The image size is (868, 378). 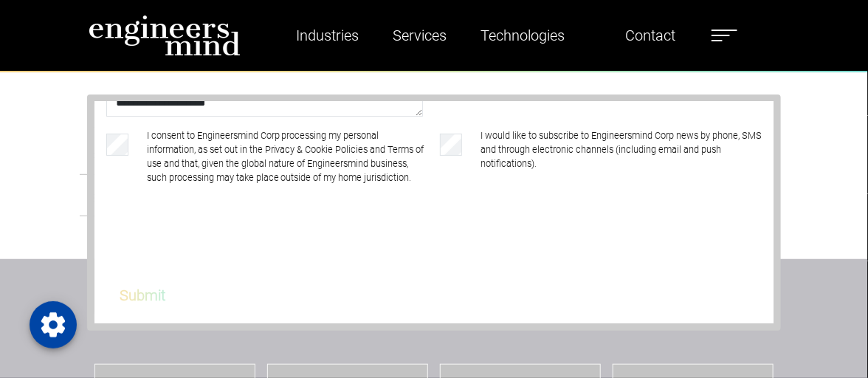 What do you see at coordinates (651, 35) in the screenshot?
I see `a: Contact` at bounding box center [651, 35].